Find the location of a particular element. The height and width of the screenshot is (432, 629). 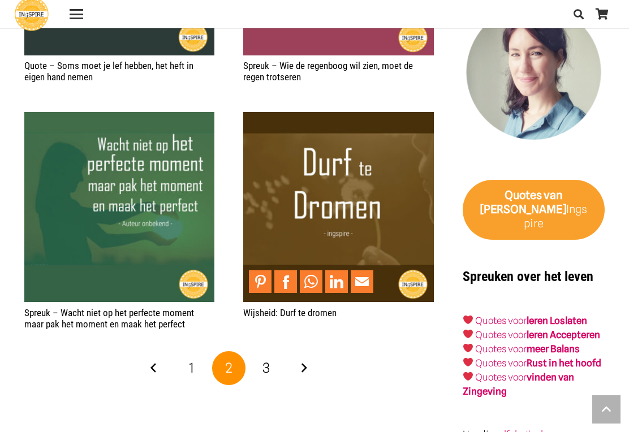

a: Pagina 1 is located at coordinates (191, 368).